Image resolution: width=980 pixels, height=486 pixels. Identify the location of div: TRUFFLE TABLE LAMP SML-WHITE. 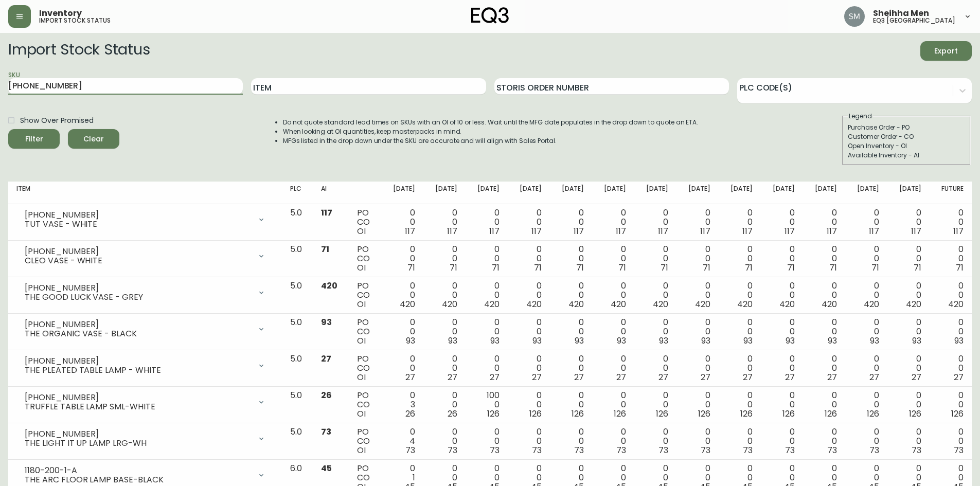
(138, 406).